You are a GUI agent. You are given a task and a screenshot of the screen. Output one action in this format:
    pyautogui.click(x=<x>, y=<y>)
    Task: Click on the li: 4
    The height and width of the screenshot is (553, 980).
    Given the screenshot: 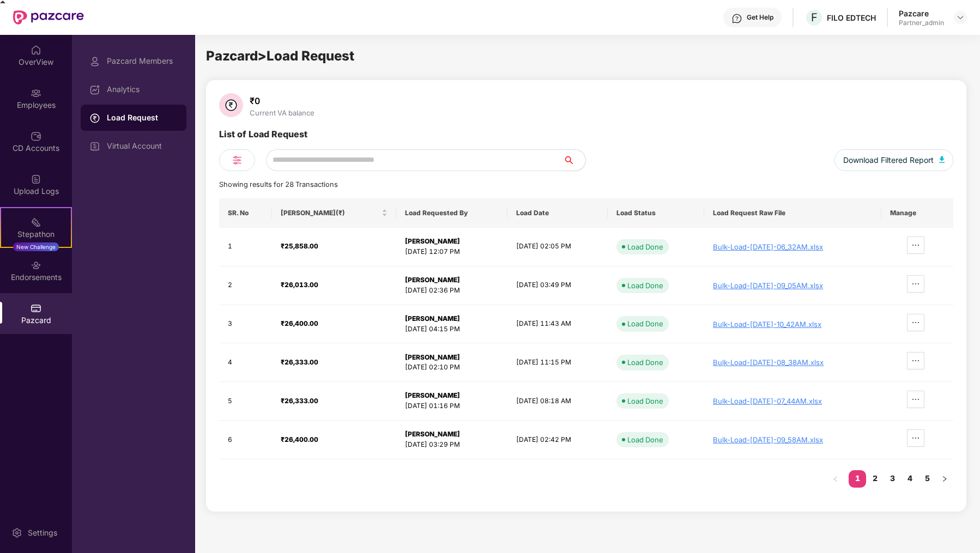 What is the action you would take?
    pyautogui.click(x=910, y=479)
    